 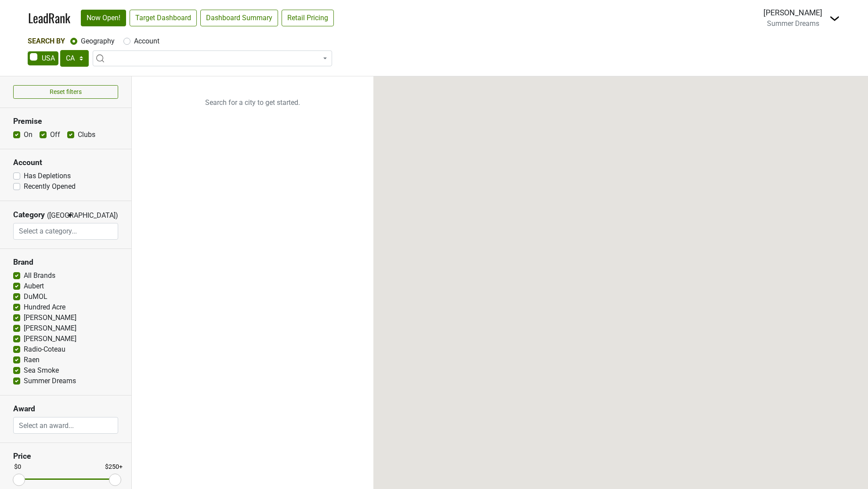 I want to click on span: Search By, so click(x=46, y=41).